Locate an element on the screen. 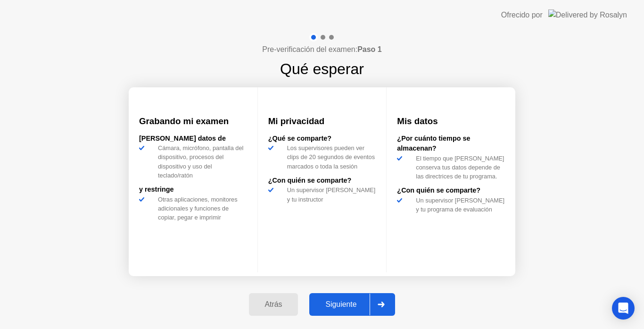 This screenshot has width=644, height=329. h3: Mi privacidad is located at coordinates (322, 121).